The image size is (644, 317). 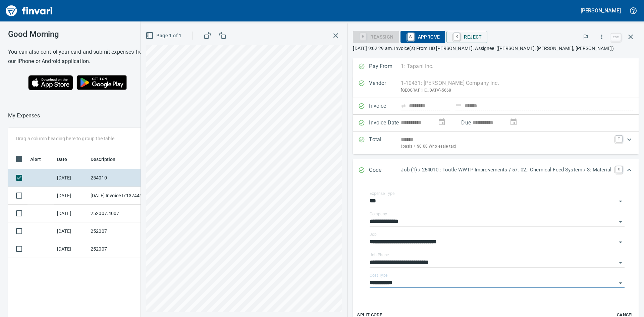 I want to click on button: AApprove, so click(x=423, y=37).